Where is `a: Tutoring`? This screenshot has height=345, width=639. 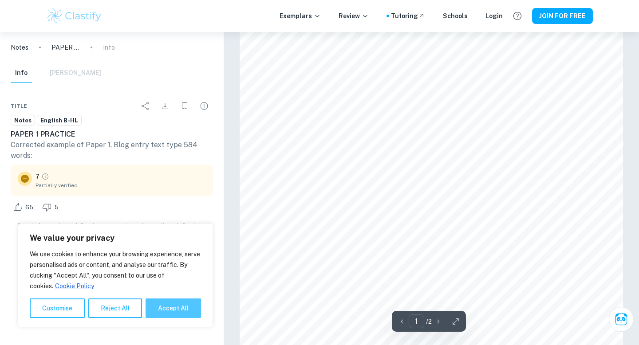
a: Tutoring is located at coordinates (408, 16).